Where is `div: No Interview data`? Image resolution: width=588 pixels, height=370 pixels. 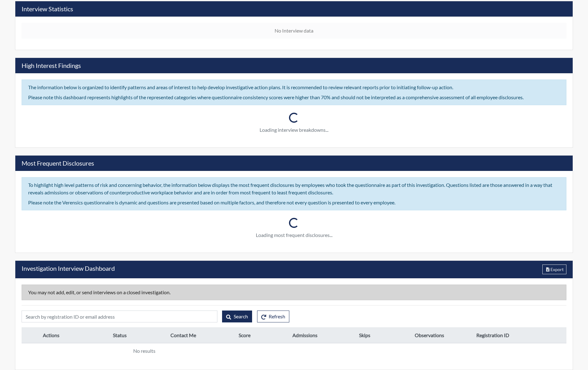
div: No Interview data is located at coordinates (294, 31).